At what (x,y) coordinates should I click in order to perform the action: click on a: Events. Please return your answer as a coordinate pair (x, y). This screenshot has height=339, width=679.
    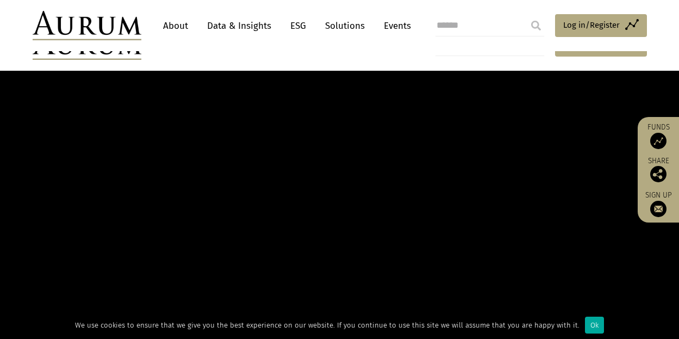
    Looking at the image, I should click on (395, 26).